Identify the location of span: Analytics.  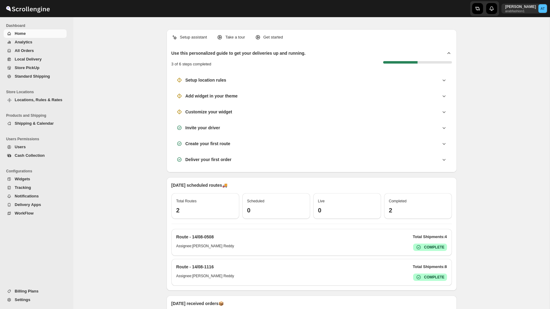
(24, 42).